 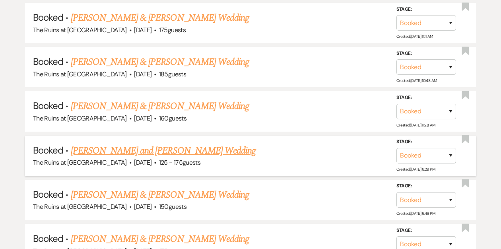 I want to click on span: 150 guests, so click(x=173, y=206).